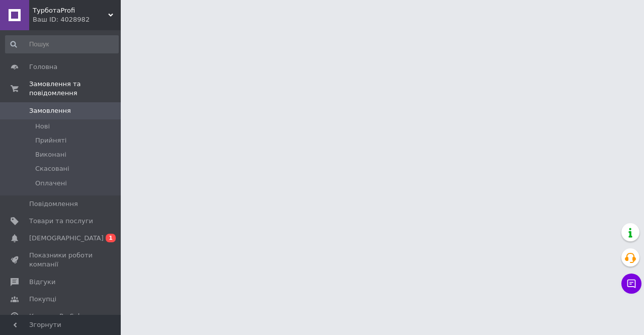 This screenshot has height=335, width=644. Describe the element at coordinates (62, 44) in the screenshot. I see `input: Пошук` at that location.